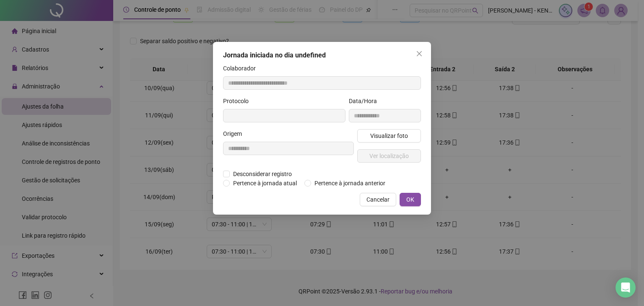 This screenshot has width=644, height=306. I want to click on label: Protocolo, so click(239, 101).